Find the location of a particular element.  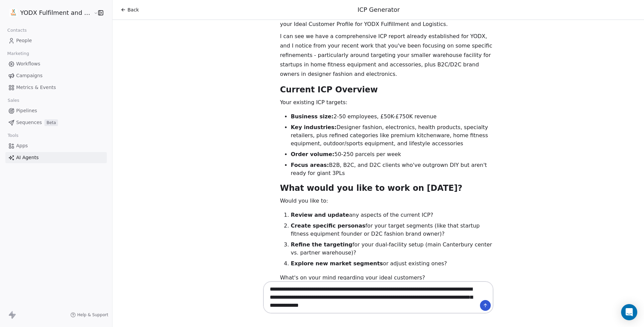

strong: Business size: is located at coordinates (312, 117).